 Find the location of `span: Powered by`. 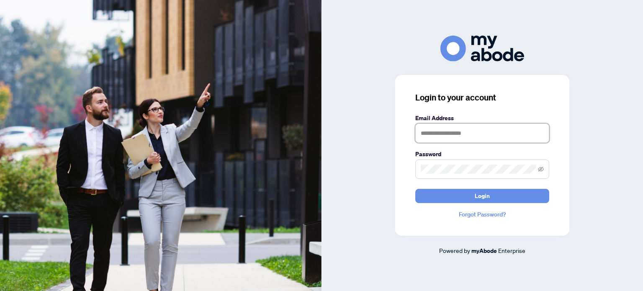

span: Powered by is located at coordinates (454, 250).